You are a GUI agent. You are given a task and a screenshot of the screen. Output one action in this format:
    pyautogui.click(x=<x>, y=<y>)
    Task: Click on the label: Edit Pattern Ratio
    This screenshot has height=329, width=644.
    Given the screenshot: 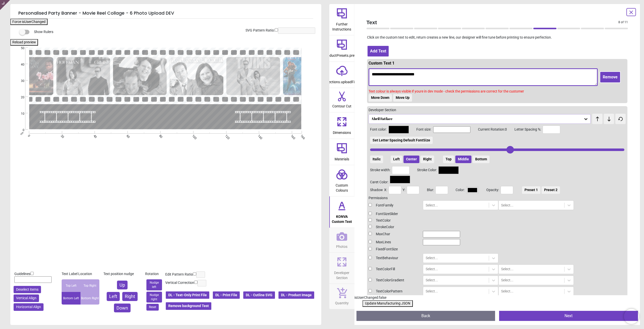 What is the action you would take?
    pyautogui.click(x=179, y=275)
    